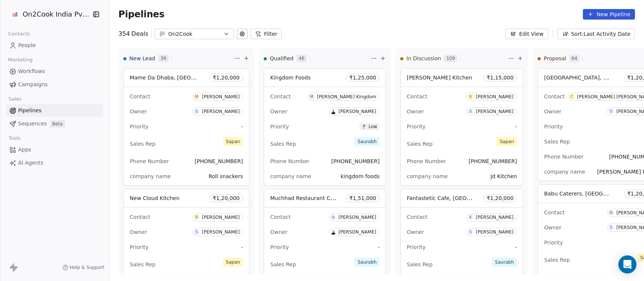 Image resolution: width=644 pixels, height=281 pixels. What do you see at coordinates (27, 45) in the screenshot?
I see `span: People` at bounding box center [27, 45].